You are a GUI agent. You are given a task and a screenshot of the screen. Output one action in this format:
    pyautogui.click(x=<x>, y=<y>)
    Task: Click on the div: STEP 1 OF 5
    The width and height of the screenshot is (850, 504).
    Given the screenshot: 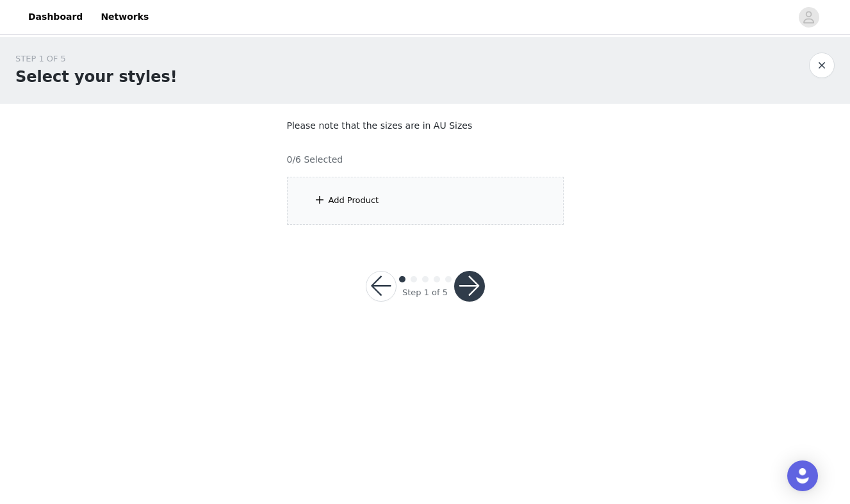 What is the action you would take?
    pyautogui.click(x=96, y=59)
    